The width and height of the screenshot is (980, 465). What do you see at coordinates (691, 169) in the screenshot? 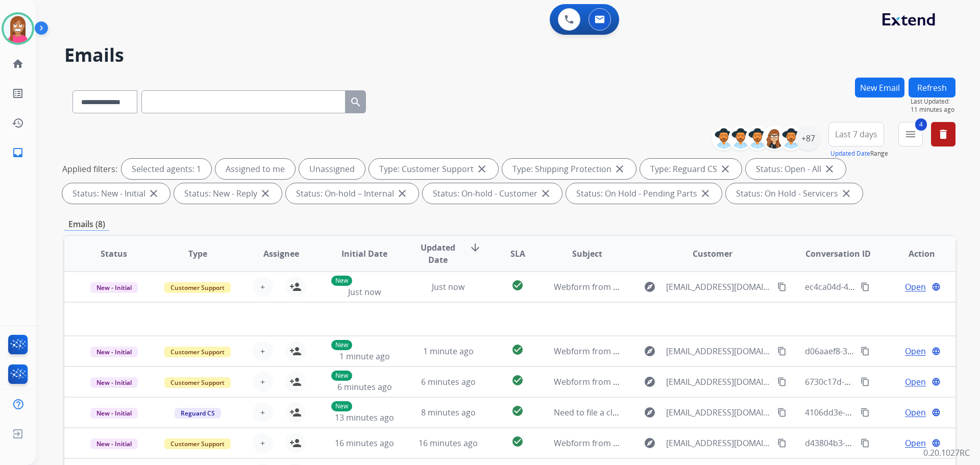
I see `div: Type: Reguard CS` at bounding box center [691, 169].